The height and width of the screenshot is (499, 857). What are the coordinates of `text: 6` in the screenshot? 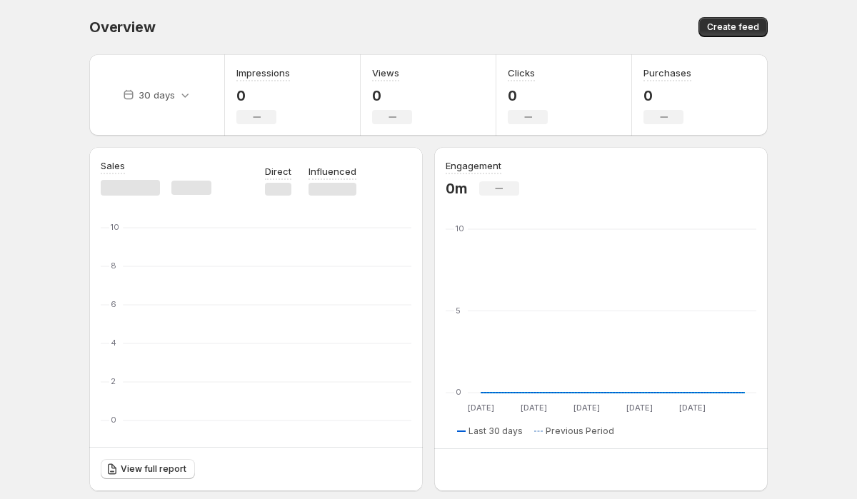 It's located at (114, 304).